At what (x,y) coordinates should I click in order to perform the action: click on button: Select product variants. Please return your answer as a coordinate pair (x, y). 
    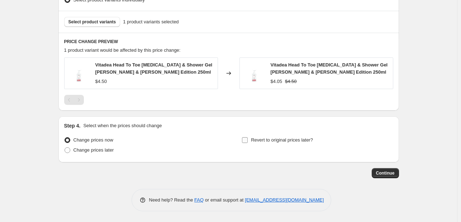
    Looking at the image, I should click on (92, 22).